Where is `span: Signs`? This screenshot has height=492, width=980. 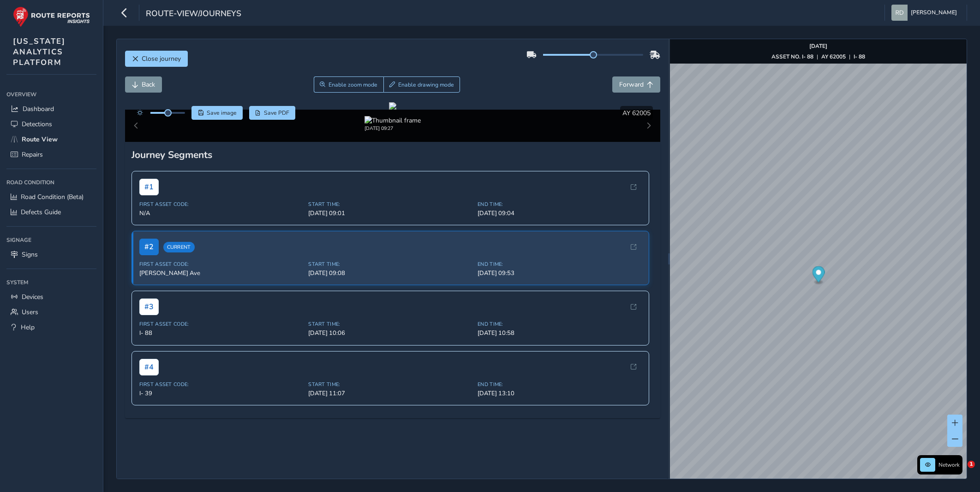 span: Signs is located at coordinates (29, 254).